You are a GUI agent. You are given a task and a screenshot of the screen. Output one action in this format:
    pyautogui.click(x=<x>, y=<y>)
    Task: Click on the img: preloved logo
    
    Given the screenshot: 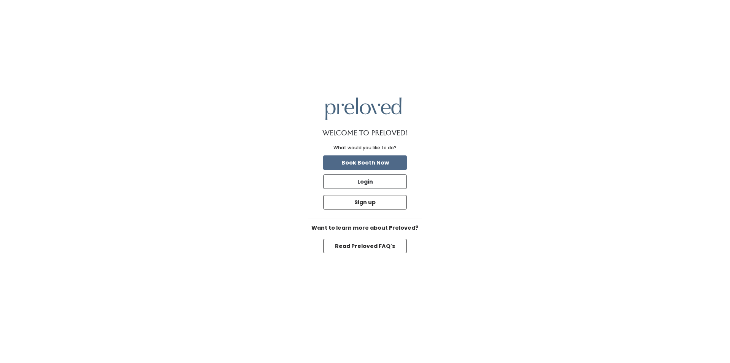 What is the action you would take?
    pyautogui.click(x=364, y=108)
    